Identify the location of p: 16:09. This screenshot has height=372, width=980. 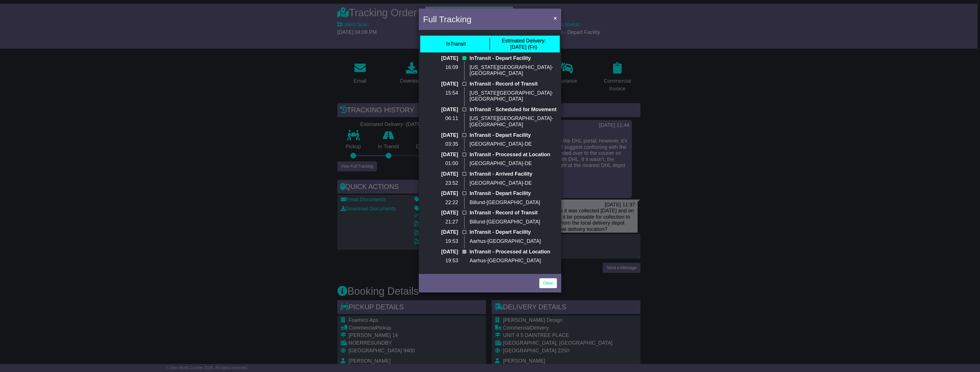
(440, 68).